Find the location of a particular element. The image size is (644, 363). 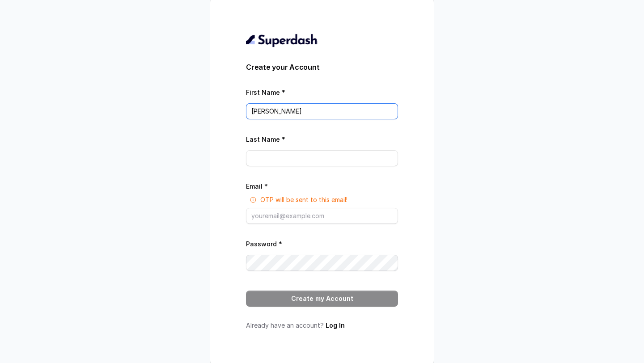

label: First Name * is located at coordinates (266, 92).